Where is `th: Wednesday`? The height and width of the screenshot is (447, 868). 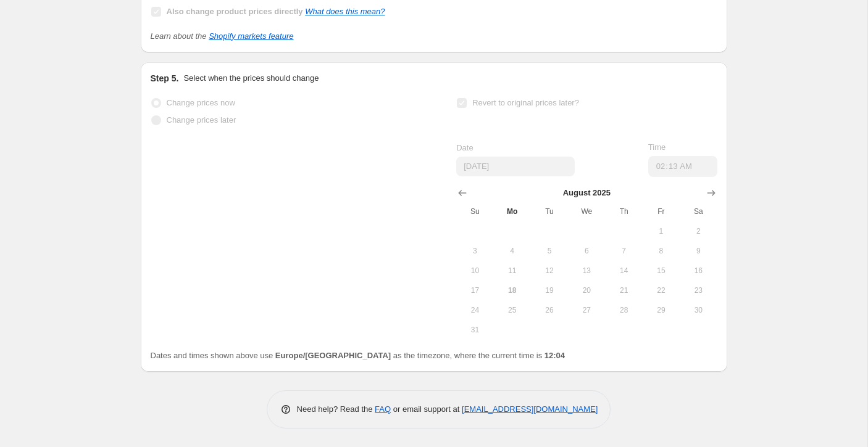
th: Wednesday is located at coordinates (586, 211).